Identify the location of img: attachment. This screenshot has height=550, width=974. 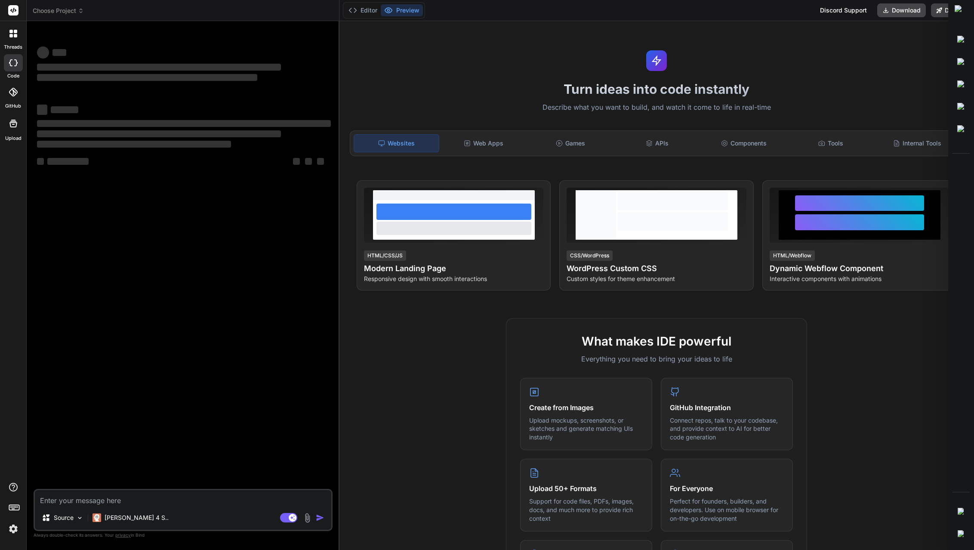
(307, 518).